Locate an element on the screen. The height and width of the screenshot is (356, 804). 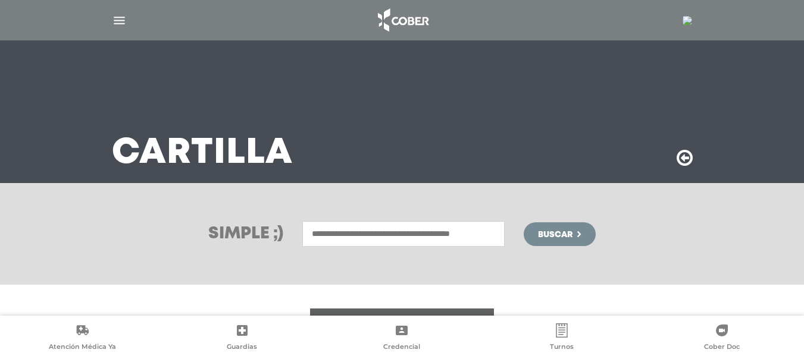
span: Turnos is located at coordinates (562, 348).